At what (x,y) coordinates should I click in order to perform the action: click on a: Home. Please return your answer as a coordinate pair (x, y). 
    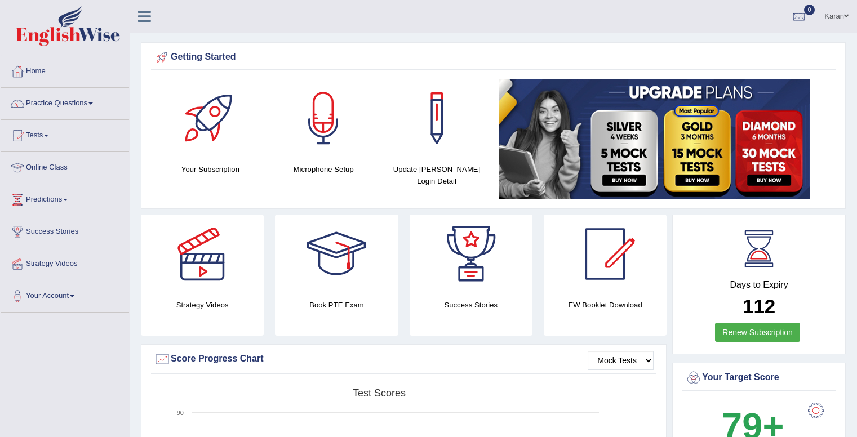
    Looking at the image, I should click on (65, 70).